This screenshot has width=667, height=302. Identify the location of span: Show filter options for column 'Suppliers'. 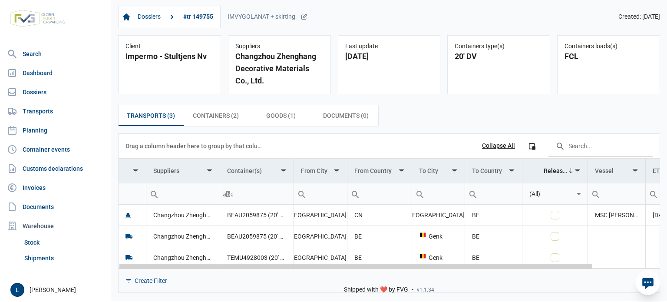
(209, 170).